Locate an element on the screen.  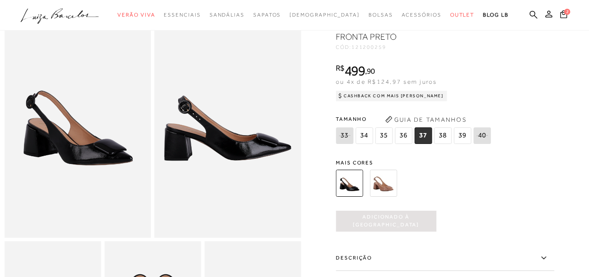
img: SCARPIN SALTO MÉDIO AVIAMENTO FRONTA PRETO is located at coordinates (350, 183).